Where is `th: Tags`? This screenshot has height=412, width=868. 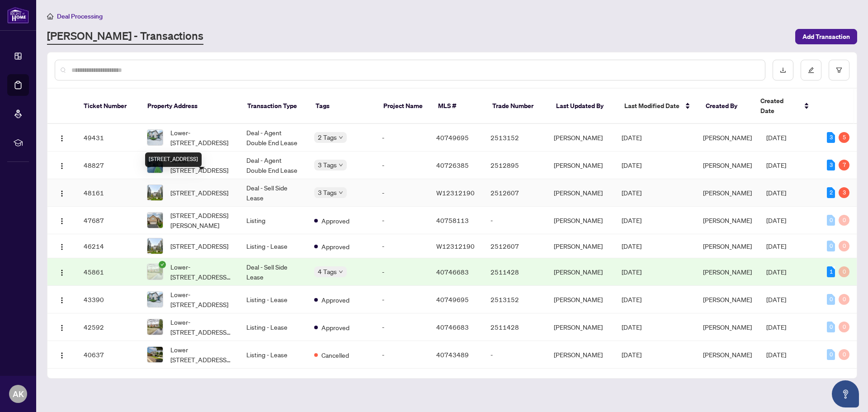
th: Tags is located at coordinates (342, 106).